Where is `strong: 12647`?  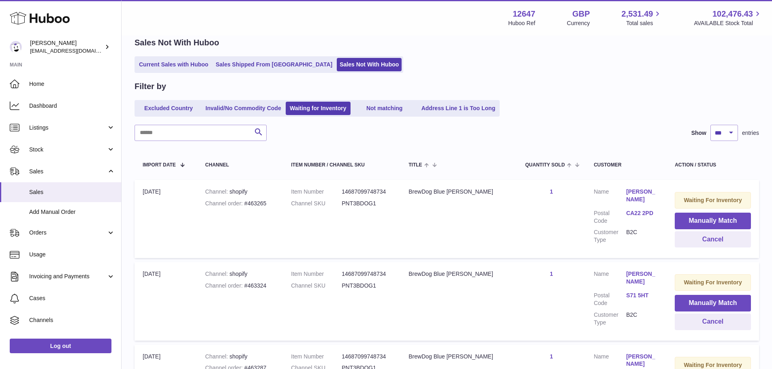 strong: 12647 is located at coordinates (524, 14).